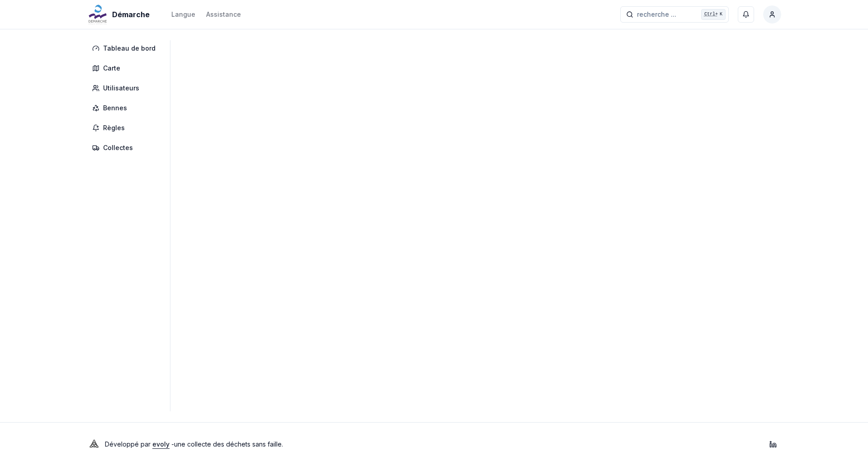  Describe the element at coordinates (161, 444) in the screenshot. I see `a: evoly` at that location.